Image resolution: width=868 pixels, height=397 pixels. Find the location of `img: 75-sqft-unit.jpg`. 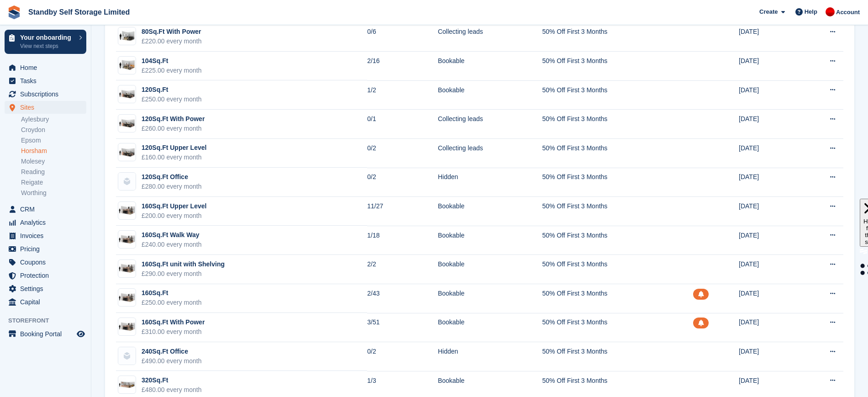

img: 75-sqft-unit.jpg is located at coordinates (127, 36).